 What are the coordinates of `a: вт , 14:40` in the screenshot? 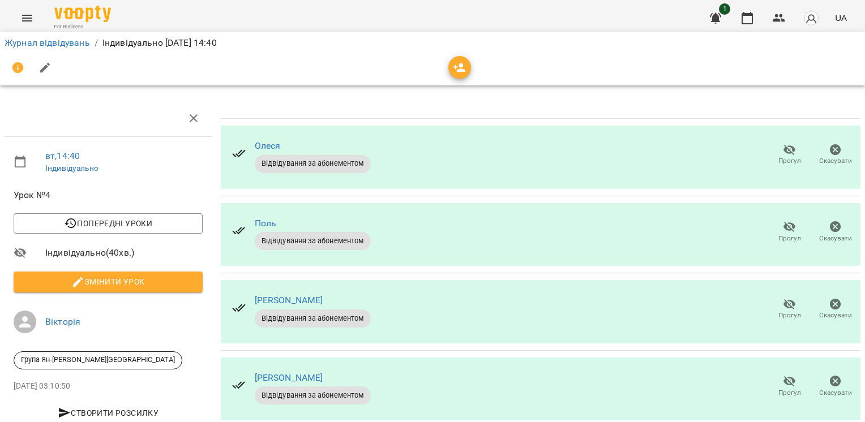 It's located at (62, 156).